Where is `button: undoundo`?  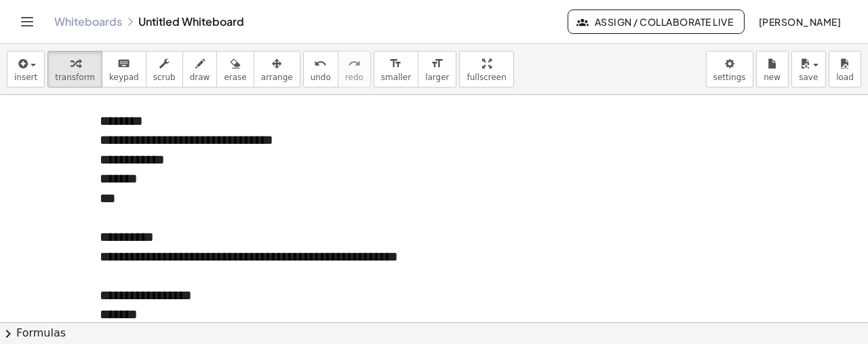
button: undoundo is located at coordinates (321, 70).